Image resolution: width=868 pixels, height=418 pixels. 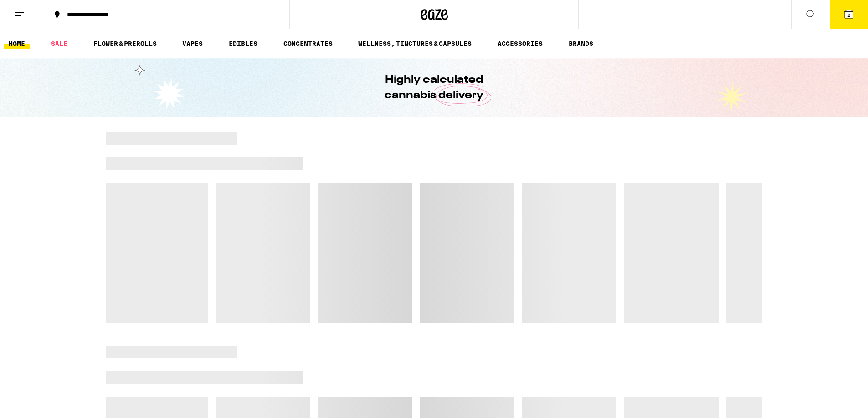 I want to click on span: 2, so click(x=849, y=15).